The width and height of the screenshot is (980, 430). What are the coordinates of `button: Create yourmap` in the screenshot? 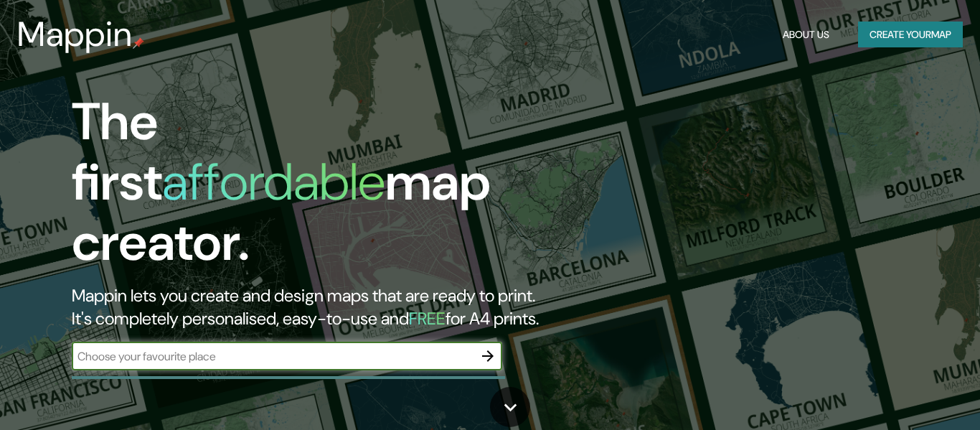 It's located at (911, 35).